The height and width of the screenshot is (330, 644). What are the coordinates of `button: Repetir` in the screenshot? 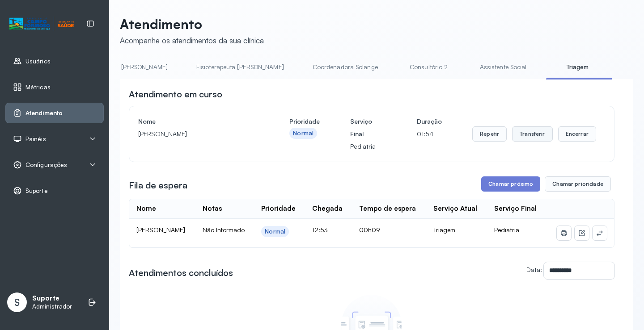 It's located at (489, 134).